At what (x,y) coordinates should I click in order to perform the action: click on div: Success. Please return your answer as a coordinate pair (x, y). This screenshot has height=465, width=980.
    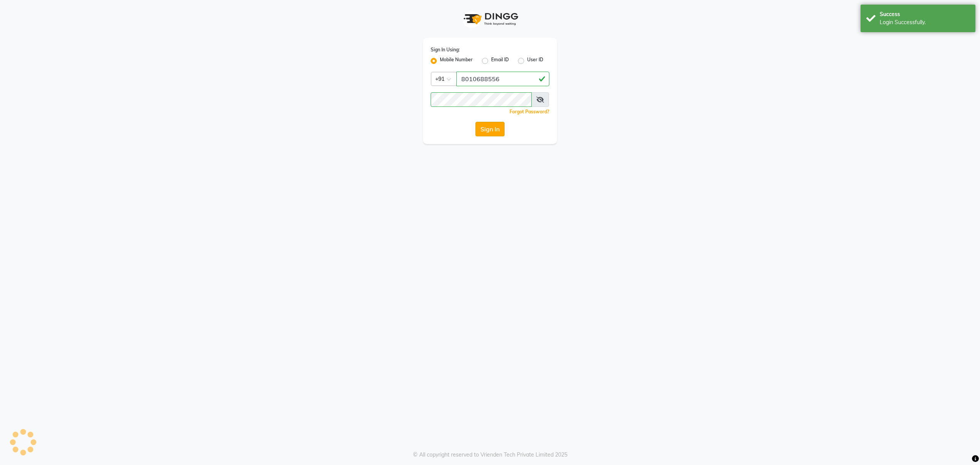
    Looking at the image, I should click on (924, 14).